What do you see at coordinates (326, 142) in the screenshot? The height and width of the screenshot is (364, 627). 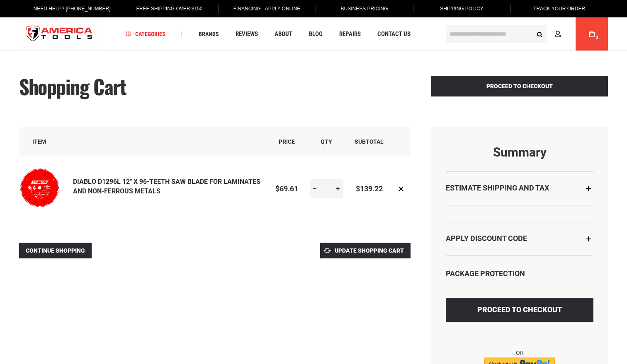 I see `span: Qty` at bounding box center [326, 142].